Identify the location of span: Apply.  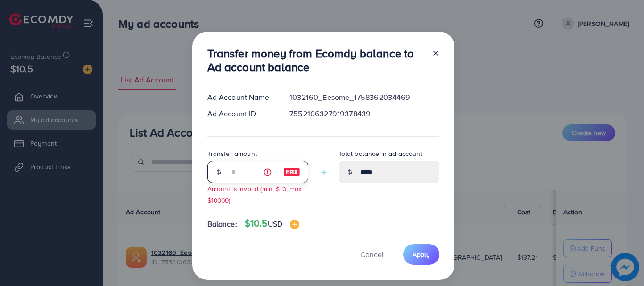
(421, 255).